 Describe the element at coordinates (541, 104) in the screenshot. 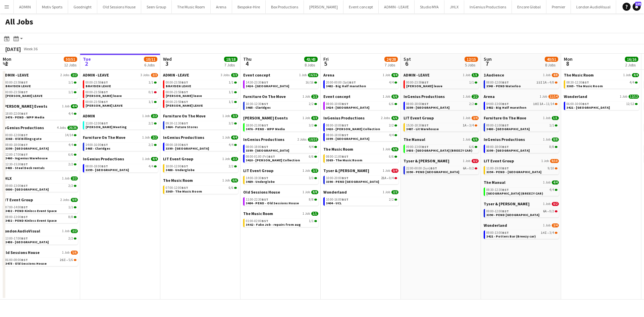

I see `span: 1A` at that location.